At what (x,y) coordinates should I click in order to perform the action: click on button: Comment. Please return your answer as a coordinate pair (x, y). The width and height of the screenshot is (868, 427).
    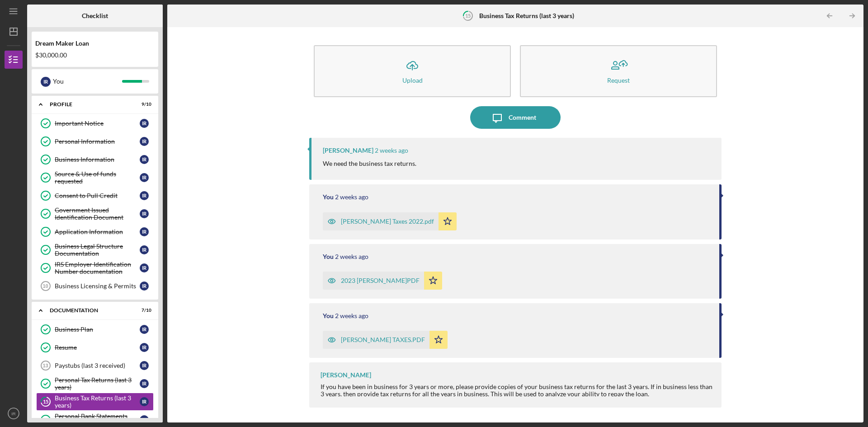
    Looking at the image, I should click on (515, 117).